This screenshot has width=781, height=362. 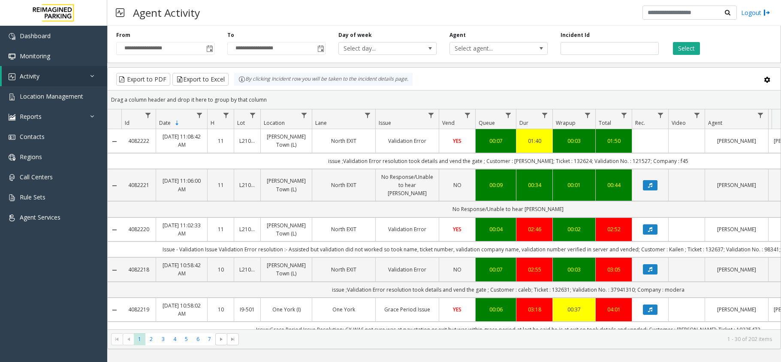 I want to click on a: 00:03, so click(x=574, y=269).